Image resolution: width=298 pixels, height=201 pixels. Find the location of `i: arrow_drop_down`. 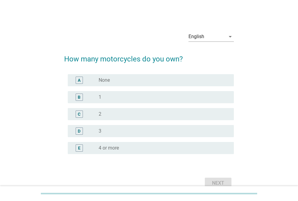

i: arrow_drop_down is located at coordinates (230, 37).